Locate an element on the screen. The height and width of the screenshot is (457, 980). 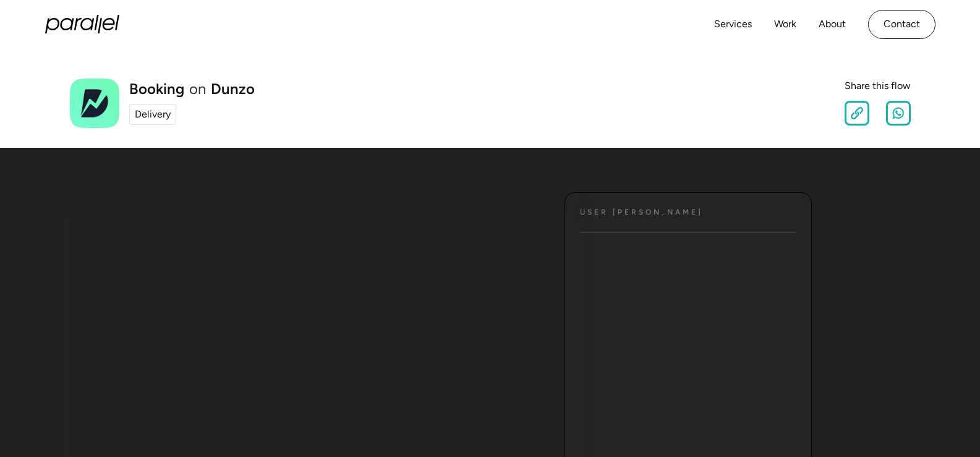
div: on is located at coordinates (197, 89).